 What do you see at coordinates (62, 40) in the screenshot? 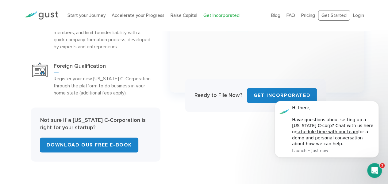
I see `a: schedule time with our team` at bounding box center [62, 40].